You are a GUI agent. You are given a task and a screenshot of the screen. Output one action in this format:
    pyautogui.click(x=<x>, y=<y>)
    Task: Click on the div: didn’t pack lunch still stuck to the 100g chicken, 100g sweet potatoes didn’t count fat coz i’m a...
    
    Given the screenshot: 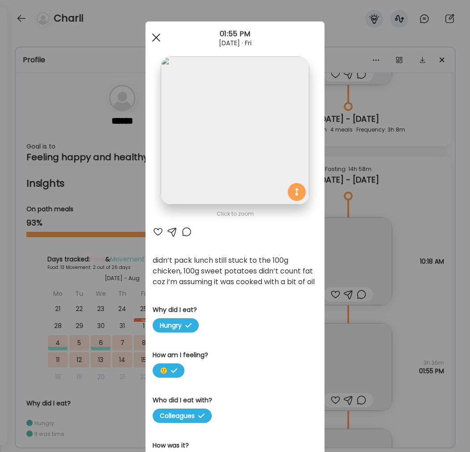 What is the action you would take?
    pyautogui.click(x=235, y=271)
    